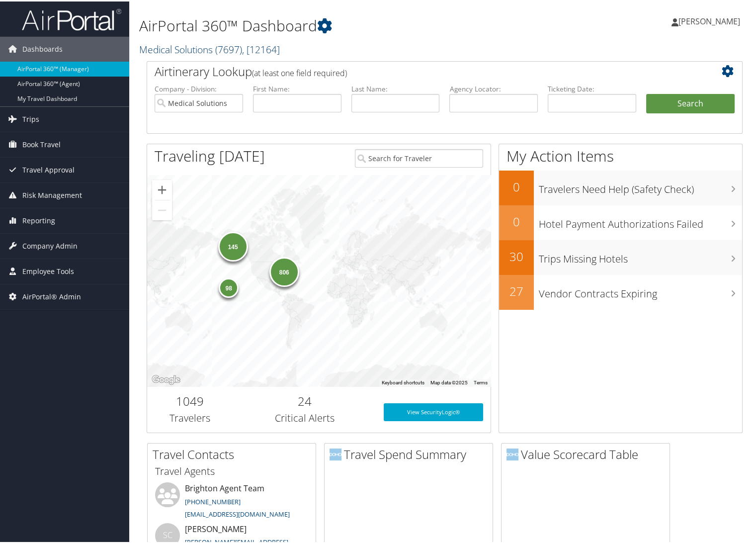 Image resolution: width=756 pixels, height=543 pixels. Describe the element at coordinates (234, 453) in the screenshot. I see `h2: Travel Contacts` at that location.